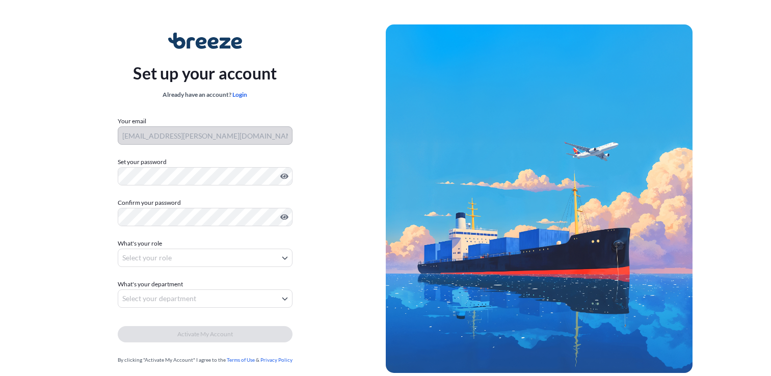 The height and width of the screenshot is (376, 771). What do you see at coordinates (240, 360) in the screenshot?
I see `a: Terms of Use` at bounding box center [240, 360].